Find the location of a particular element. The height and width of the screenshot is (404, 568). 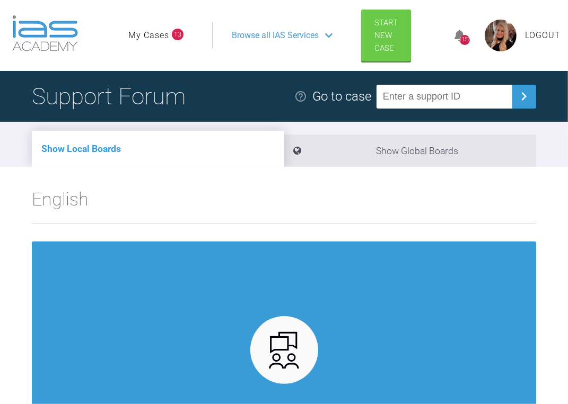

div: Go to case is located at coordinates (341, 96).